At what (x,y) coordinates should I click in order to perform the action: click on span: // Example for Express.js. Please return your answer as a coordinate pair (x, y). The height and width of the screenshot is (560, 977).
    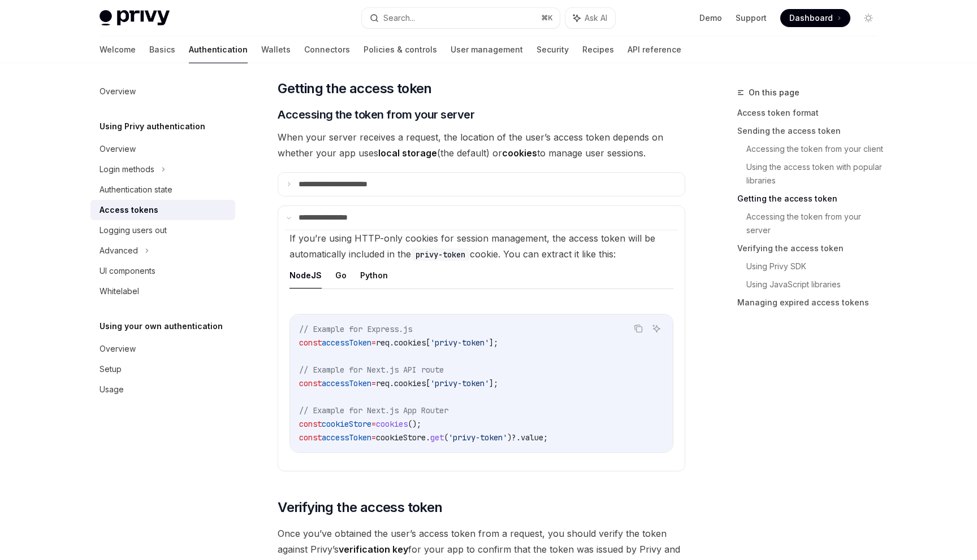
    Looking at the image, I should click on (356, 330).